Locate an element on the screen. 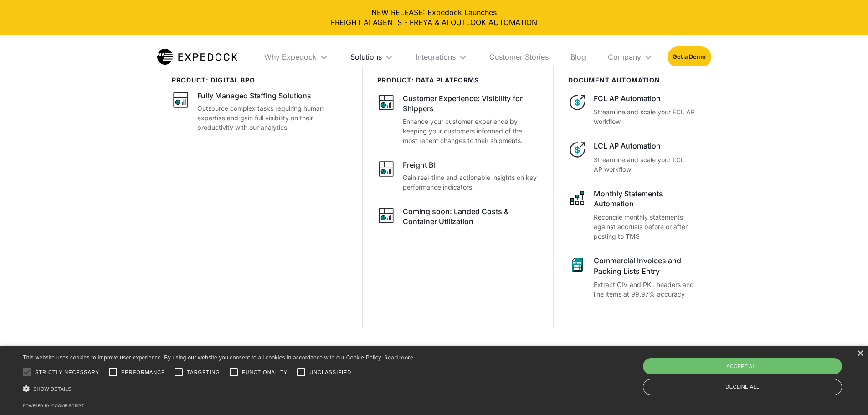 The image size is (868, 415). span: Functionality is located at coordinates (265, 372).